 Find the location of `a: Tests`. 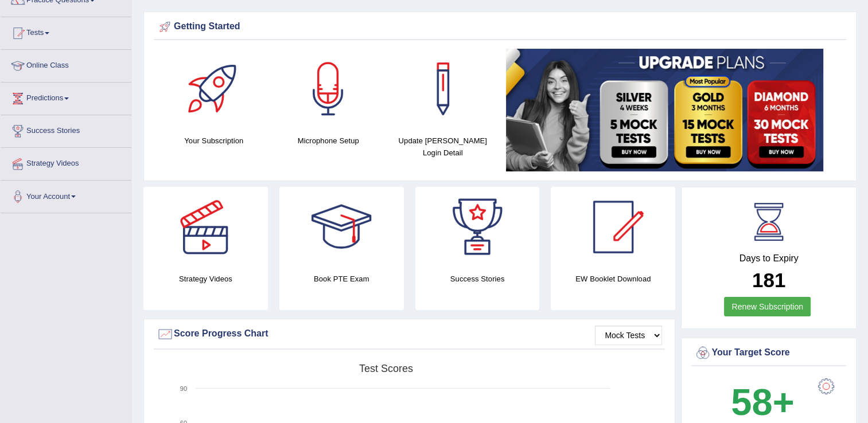

a: Tests is located at coordinates (66, 32).